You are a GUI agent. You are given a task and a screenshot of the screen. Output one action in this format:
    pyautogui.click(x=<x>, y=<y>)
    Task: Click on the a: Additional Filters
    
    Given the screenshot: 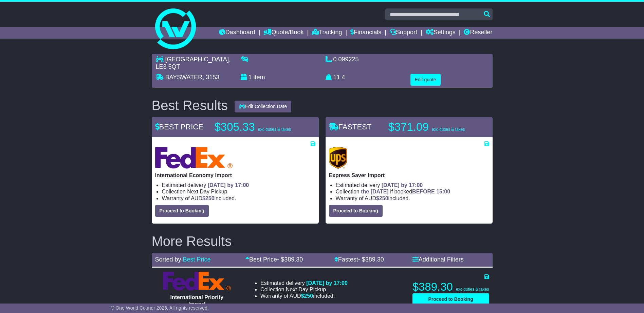 What is the action you would take?
    pyautogui.click(x=438, y=260)
    